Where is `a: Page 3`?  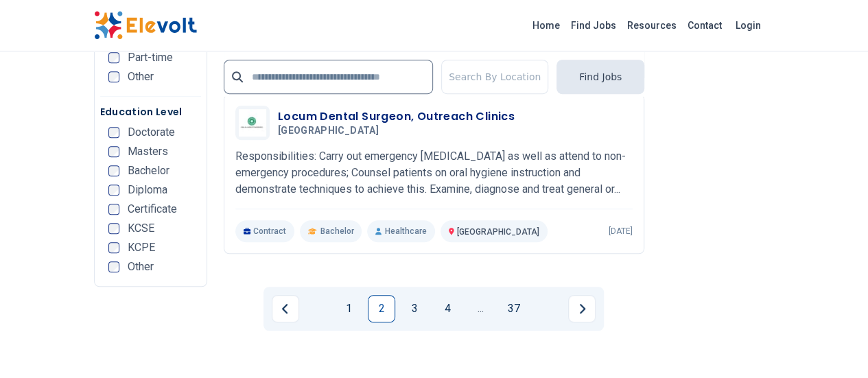
a: Page 3 is located at coordinates (415, 309).